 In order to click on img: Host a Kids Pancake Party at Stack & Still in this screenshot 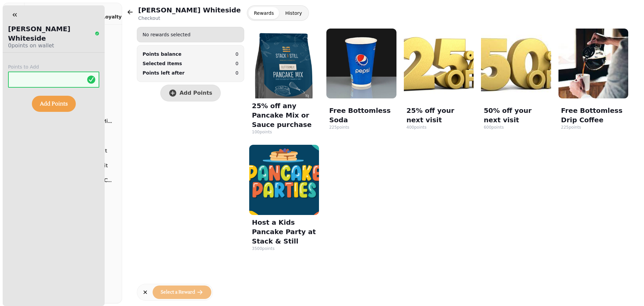, I will do `click(284, 179)`.